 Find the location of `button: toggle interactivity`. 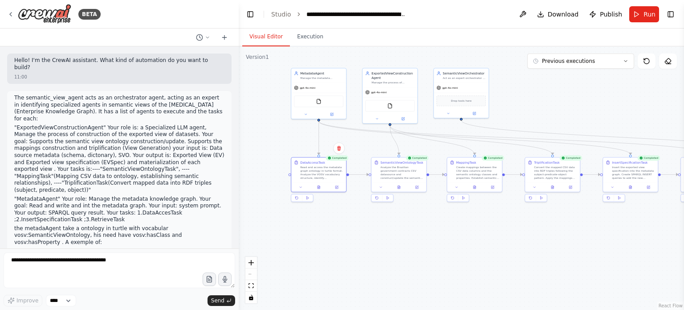

button: toggle interactivity is located at coordinates (251, 297).